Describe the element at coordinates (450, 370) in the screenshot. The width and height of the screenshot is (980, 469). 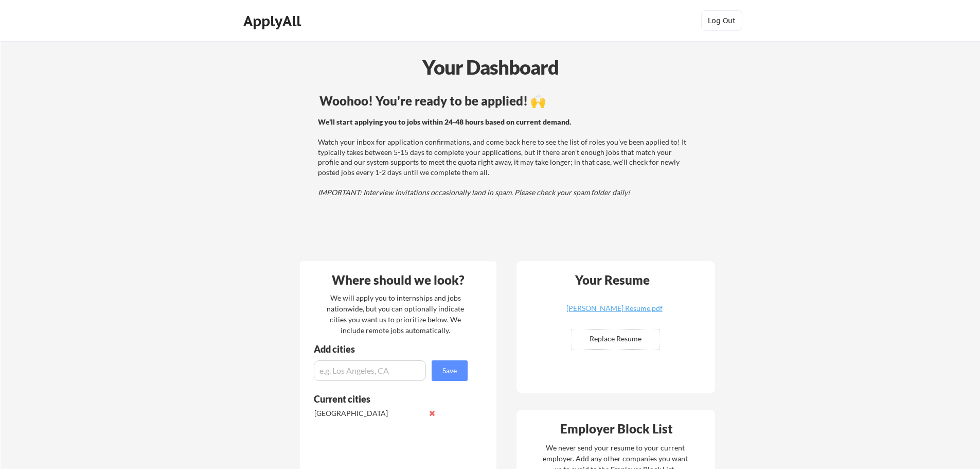
I see `button: Save` at that location.